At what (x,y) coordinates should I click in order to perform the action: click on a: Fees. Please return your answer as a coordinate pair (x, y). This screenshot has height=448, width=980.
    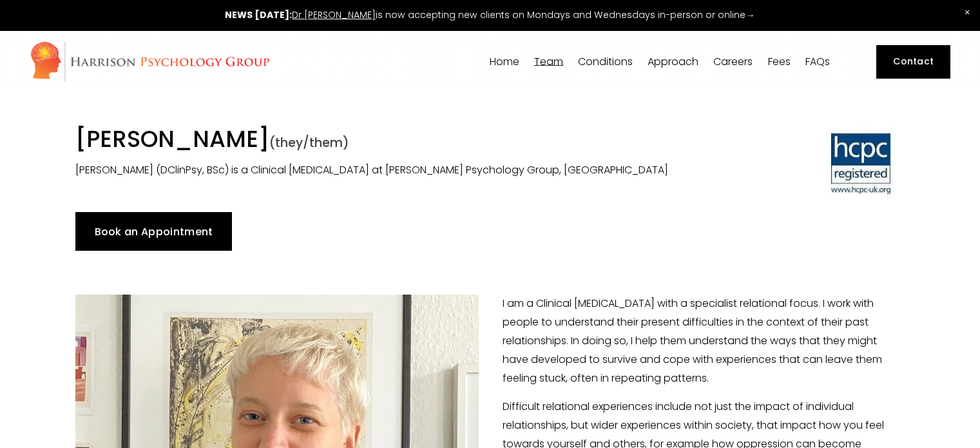
    Looking at the image, I should click on (779, 61).